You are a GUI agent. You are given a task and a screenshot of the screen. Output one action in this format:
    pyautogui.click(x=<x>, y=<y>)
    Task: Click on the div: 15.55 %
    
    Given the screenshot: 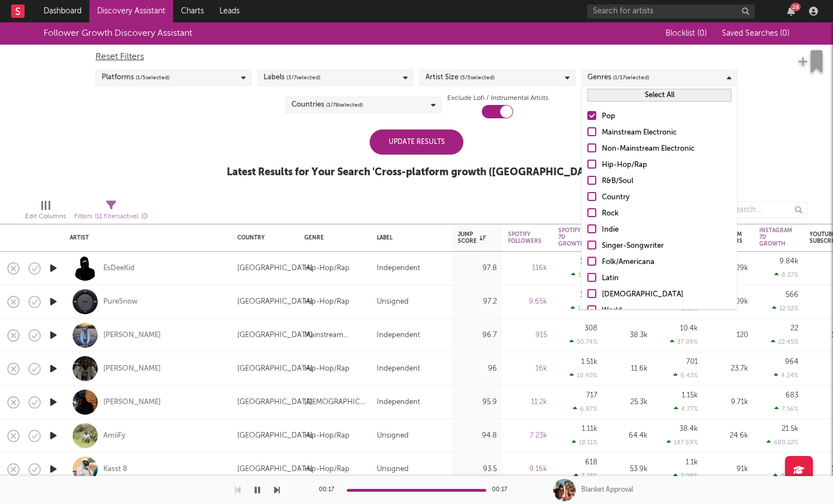 What is the action you would take?
    pyautogui.click(x=584, y=274)
    